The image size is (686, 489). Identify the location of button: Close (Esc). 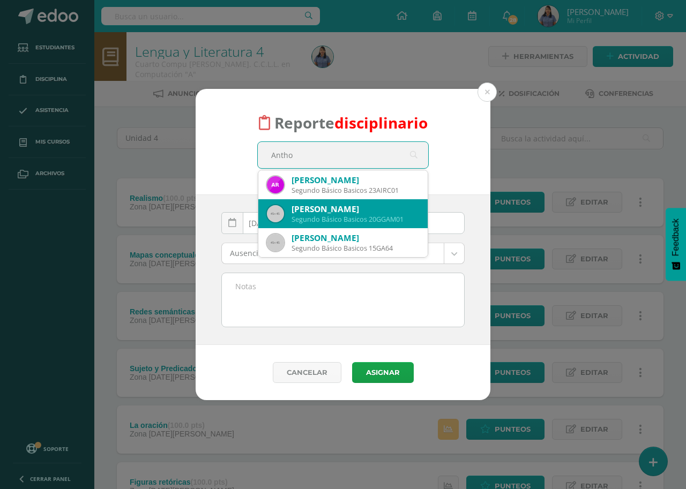
(487, 92).